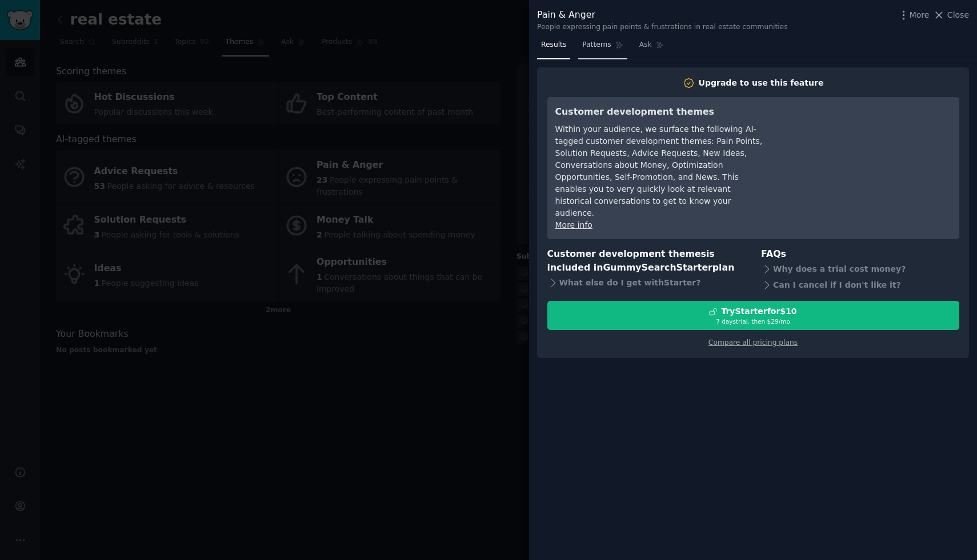  Describe the element at coordinates (656, 267) in the screenshot. I see `span: GummySearch Starter` at that location.